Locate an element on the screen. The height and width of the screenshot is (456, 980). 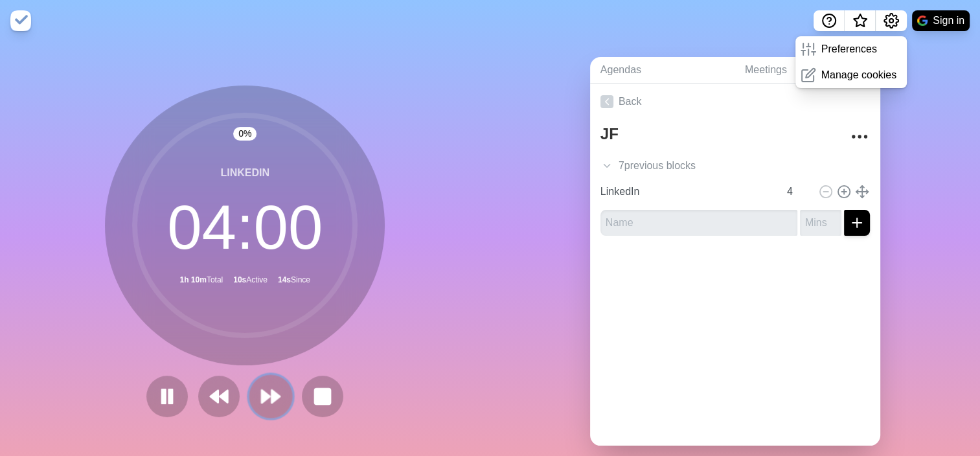
a: Back is located at coordinates (735, 102).